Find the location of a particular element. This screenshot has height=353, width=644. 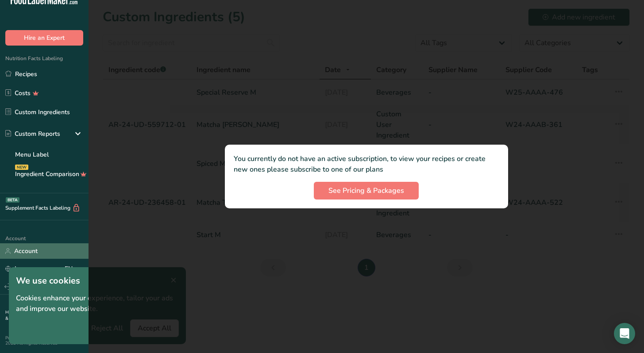

p: Cookies enhance your experience, tailor your ads and improve our website. is located at coordinates (97, 303).